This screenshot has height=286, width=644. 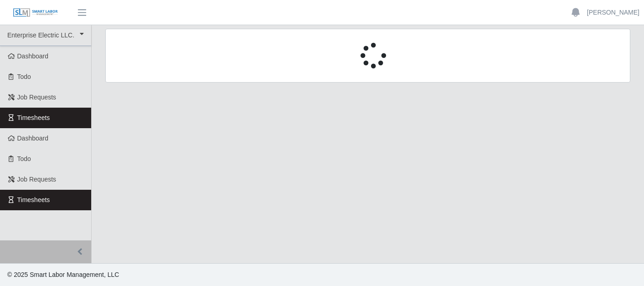 What do you see at coordinates (36, 13) in the screenshot?
I see `img: SLM Logo` at bounding box center [36, 13].